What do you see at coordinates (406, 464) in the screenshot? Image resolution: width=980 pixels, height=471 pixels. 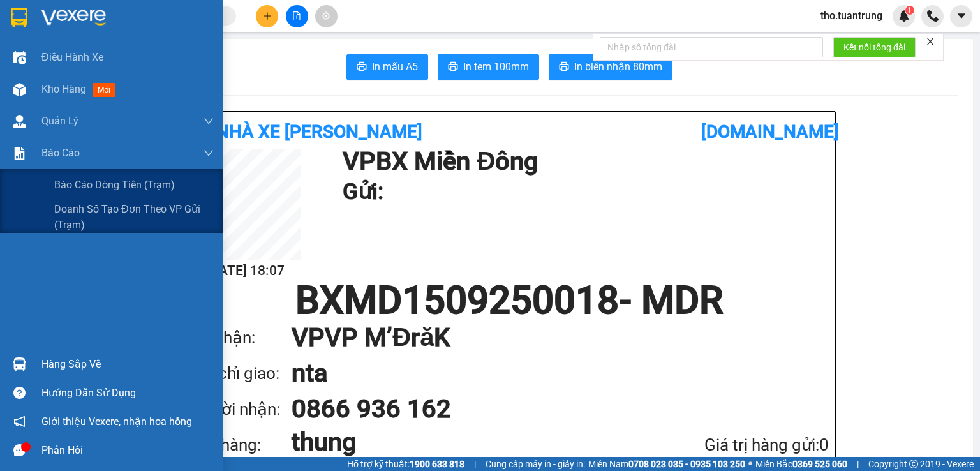 I see `span: Hỗ trợ kỹ thuật:` at bounding box center [406, 464].